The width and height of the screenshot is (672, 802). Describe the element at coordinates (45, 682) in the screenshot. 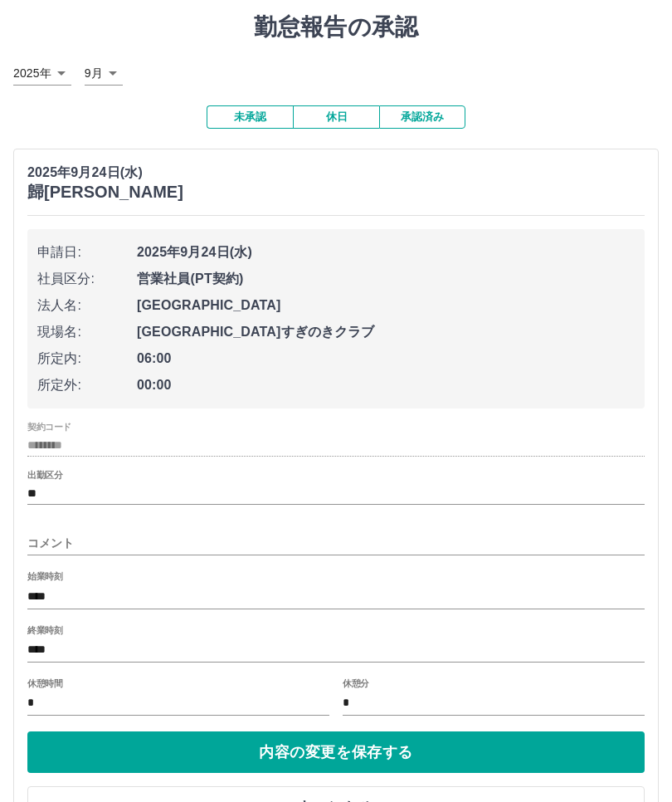

I see `label: 休憩時間` at that location.